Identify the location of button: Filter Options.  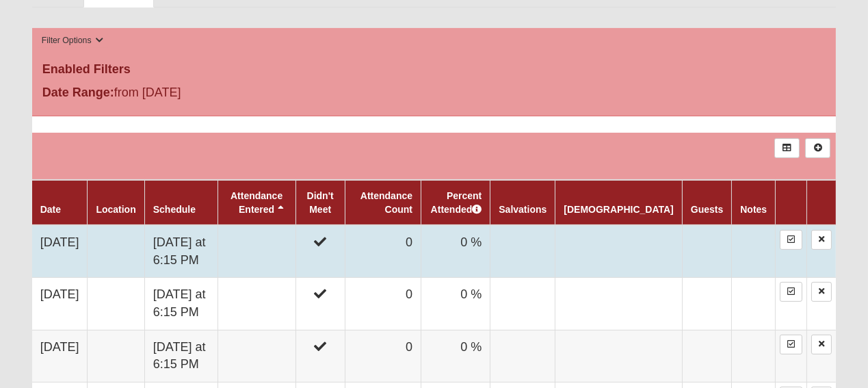
(72, 41).